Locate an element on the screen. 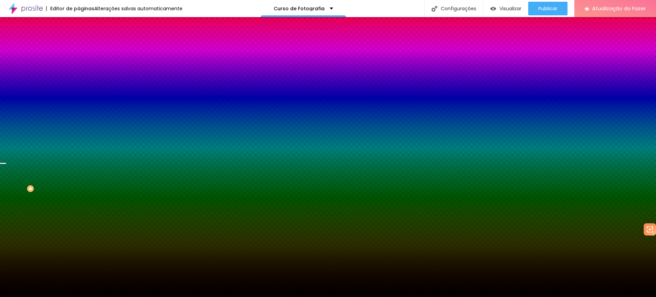 This screenshot has width=656, height=297. font: Configurações is located at coordinates (459, 9).